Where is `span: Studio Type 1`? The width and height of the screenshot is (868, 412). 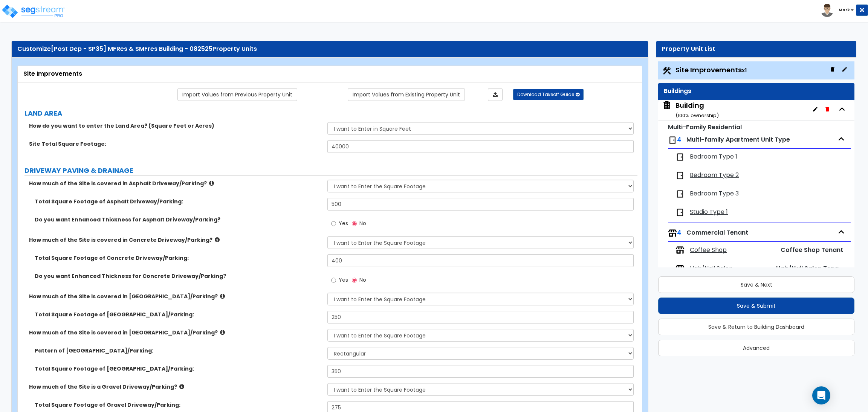 span: Studio Type 1 is located at coordinates (709, 212).